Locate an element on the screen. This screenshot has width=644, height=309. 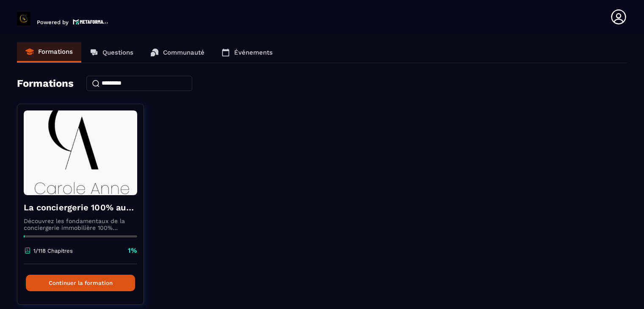
h4: Formations is located at coordinates (45, 83).